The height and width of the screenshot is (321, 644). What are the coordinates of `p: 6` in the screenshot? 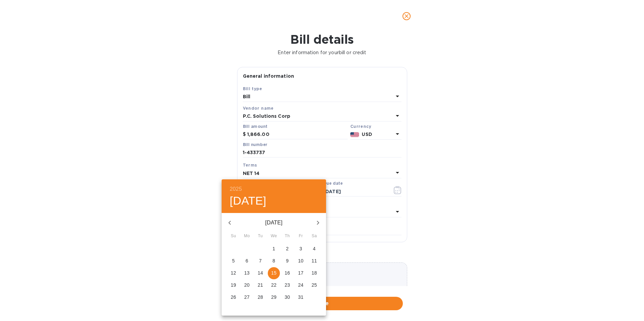 It's located at (247, 261).